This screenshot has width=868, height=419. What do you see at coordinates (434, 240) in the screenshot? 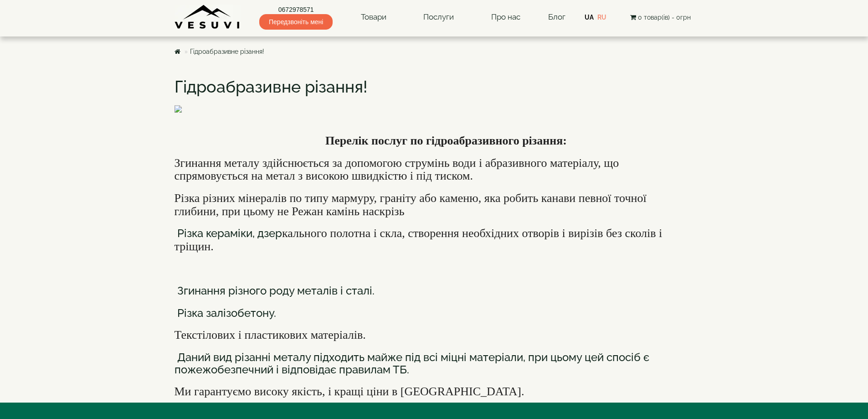
I see `h3: Різка кераміки, дзер` at bounding box center [434, 240].